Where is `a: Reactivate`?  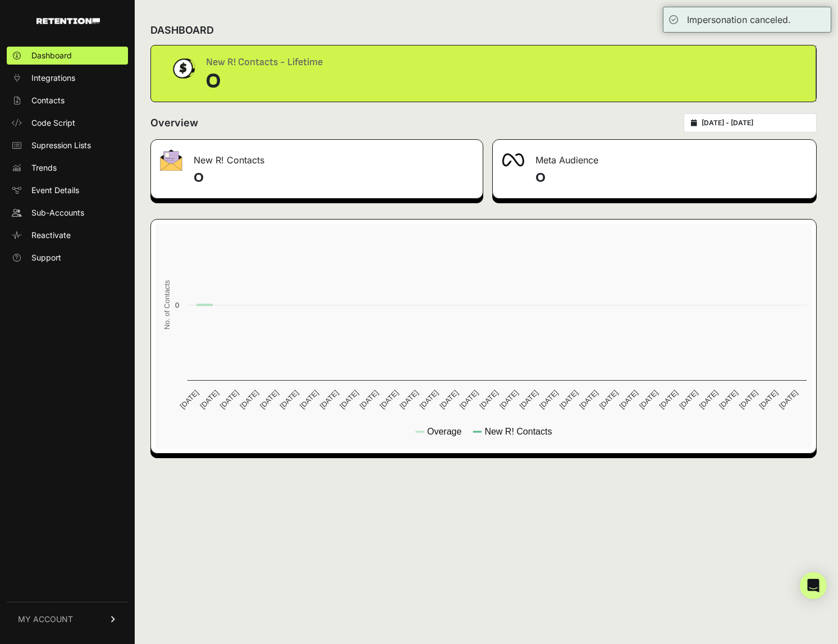
a: Reactivate is located at coordinates (68, 236).